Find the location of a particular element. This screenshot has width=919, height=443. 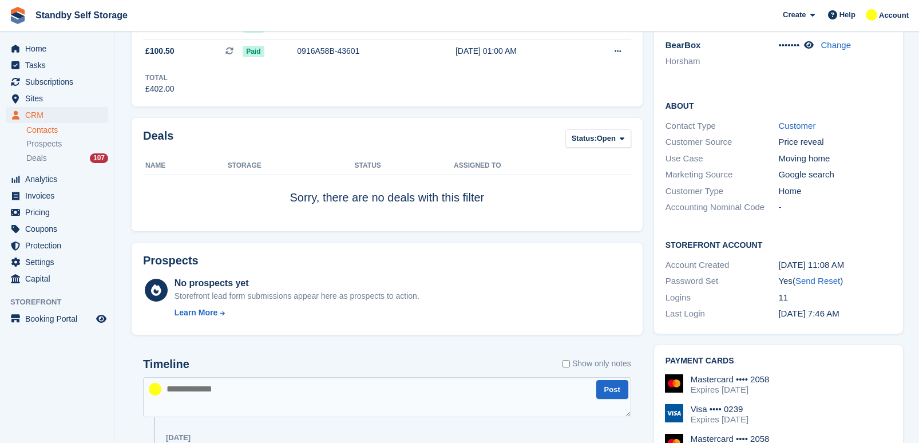

h2: Timeline is located at coordinates (166, 364).